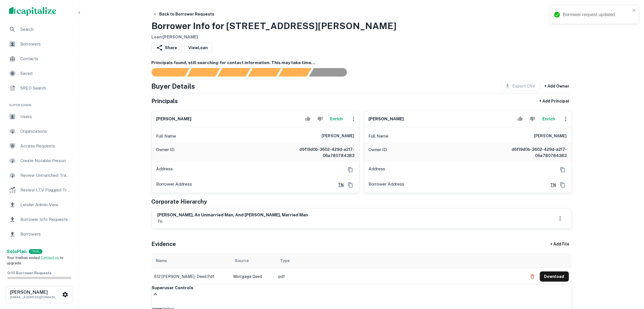 This screenshot has width=644, height=309. What do you see at coordinates (184, 14) in the screenshot?
I see `button: Back to Borrower Requests` at bounding box center [184, 14].